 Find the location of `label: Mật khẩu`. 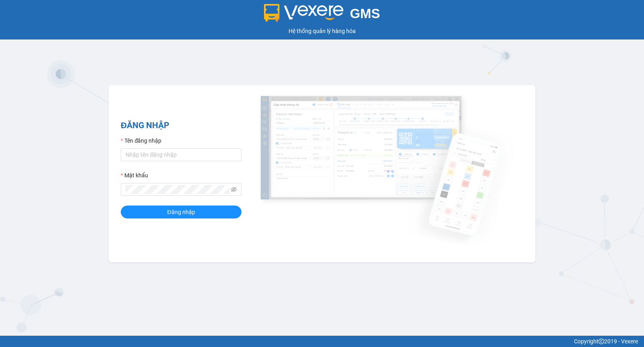

label: Mật khẩu is located at coordinates (134, 175).